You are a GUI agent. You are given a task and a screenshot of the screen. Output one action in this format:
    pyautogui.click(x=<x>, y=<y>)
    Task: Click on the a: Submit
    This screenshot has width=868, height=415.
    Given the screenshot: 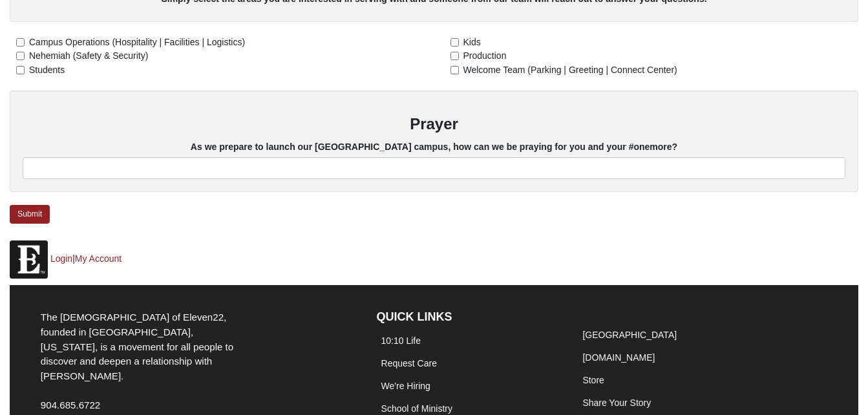 What is the action you would take?
    pyautogui.click(x=29, y=214)
    